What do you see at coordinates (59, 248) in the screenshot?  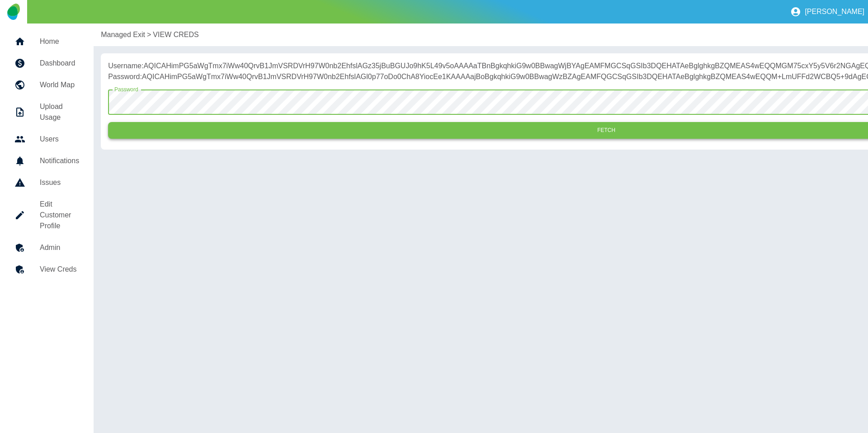 I see `h5: Admin` at bounding box center [59, 248].